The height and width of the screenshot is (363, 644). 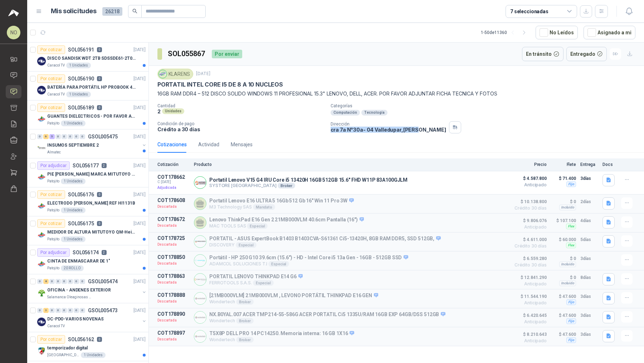 I want to click on p: $ 60.000, so click(x=564, y=240).